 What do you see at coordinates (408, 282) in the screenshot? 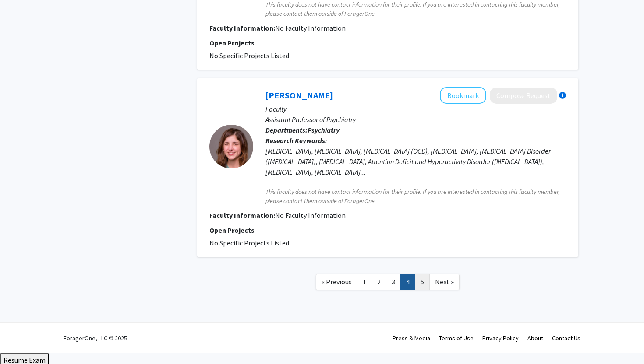
I see `a: 4` at bounding box center [408, 282].